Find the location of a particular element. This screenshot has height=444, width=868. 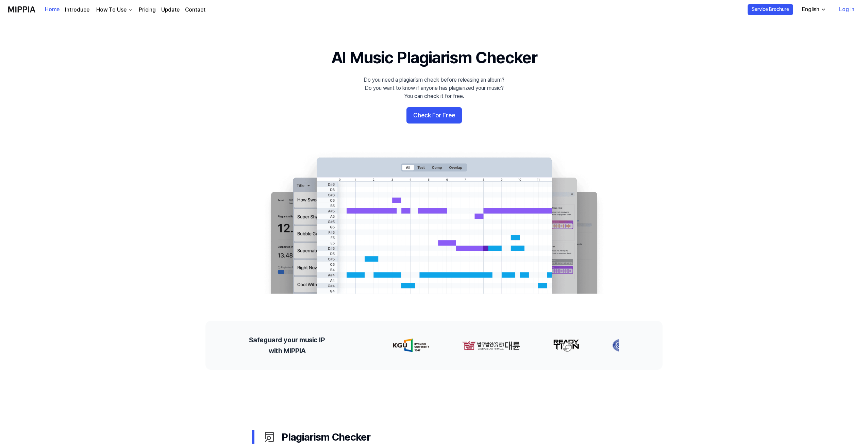

button: Check For Free is located at coordinates (434, 115).